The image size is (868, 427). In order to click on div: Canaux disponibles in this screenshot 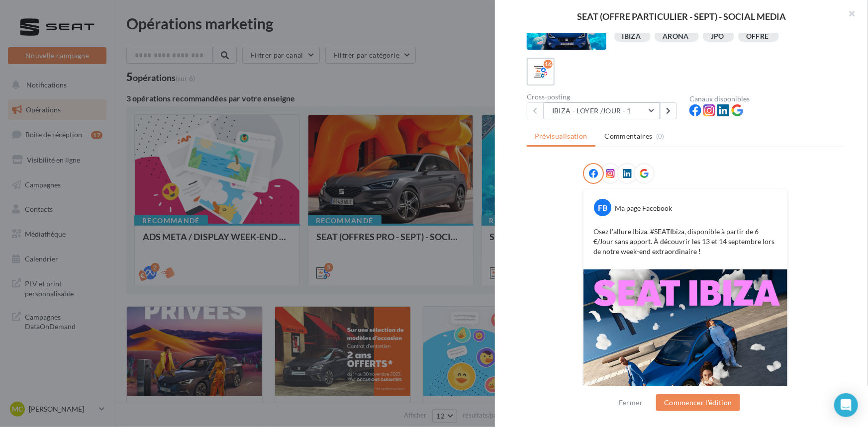, I will do `click(767, 99)`.